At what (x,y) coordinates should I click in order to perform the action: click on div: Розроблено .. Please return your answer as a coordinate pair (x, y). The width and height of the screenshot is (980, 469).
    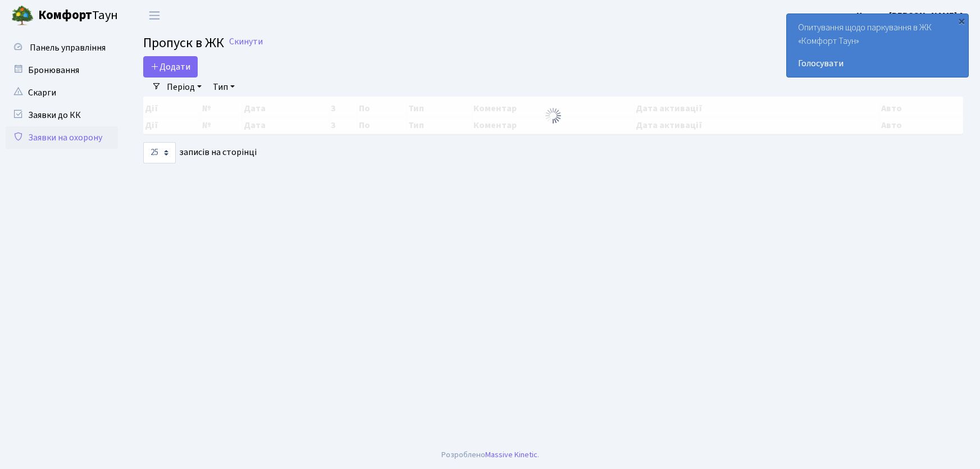
    Looking at the image, I should click on (490, 455).